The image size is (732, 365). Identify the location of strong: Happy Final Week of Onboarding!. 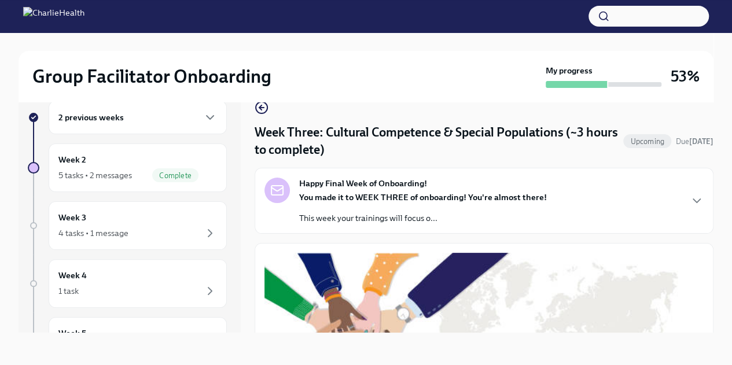
(363, 183).